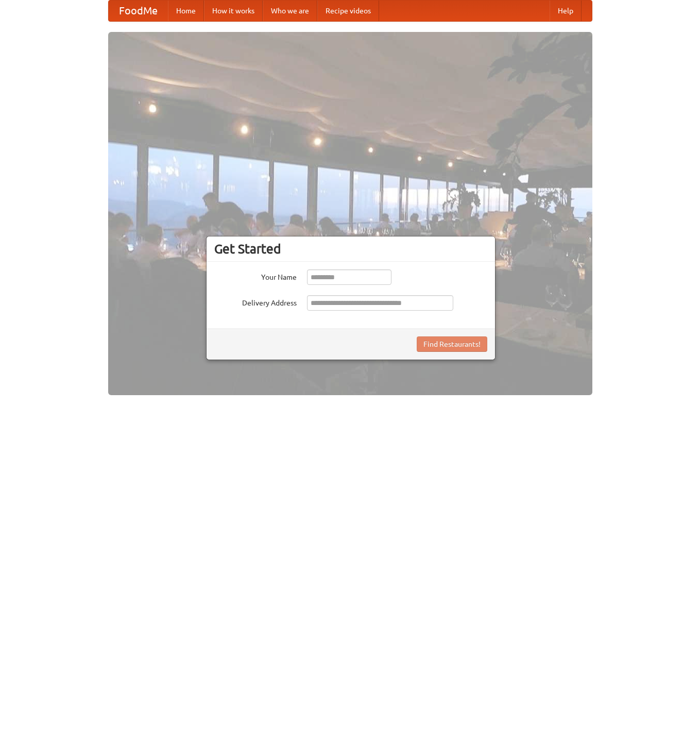 The width and height of the screenshot is (700, 729). Describe the element at coordinates (350, 249) in the screenshot. I see `h3: Get Started` at that location.